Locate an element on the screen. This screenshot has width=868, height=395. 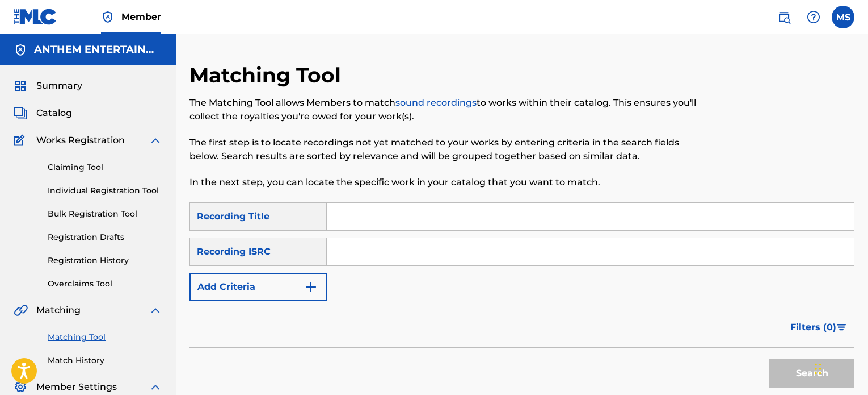
div: Drag is located at coordinates (818, 369).